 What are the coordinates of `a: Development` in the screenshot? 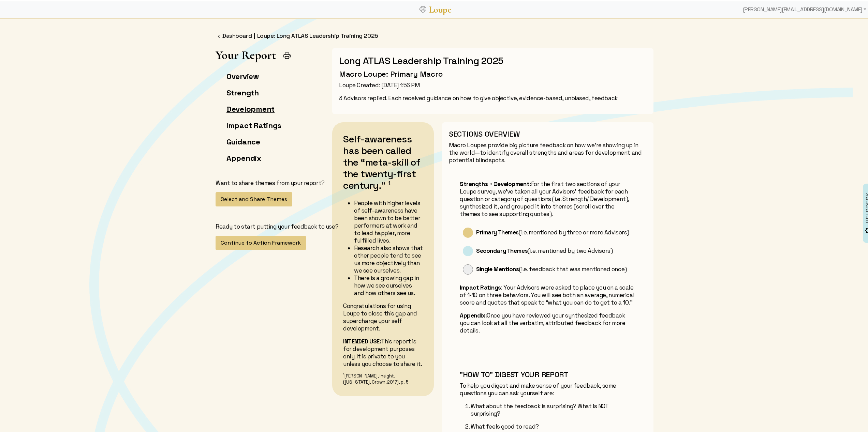 It's located at (250, 107).